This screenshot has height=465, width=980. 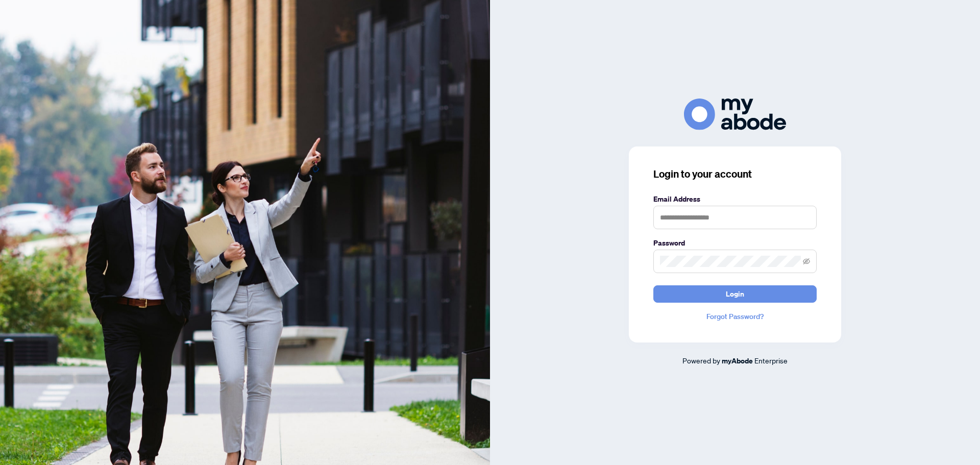 What do you see at coordinates (735, 294) in the screenshot?
I see `span: Login` at bounding box center [735, 294].